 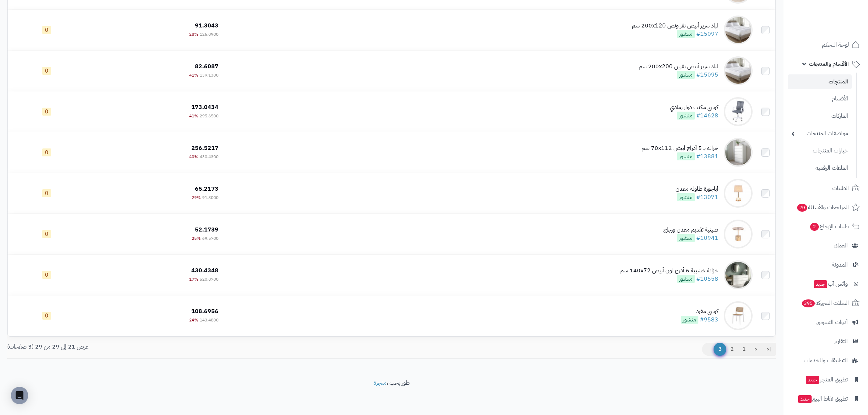 I want to click on a: العملاء, so click(x=826, y=246).